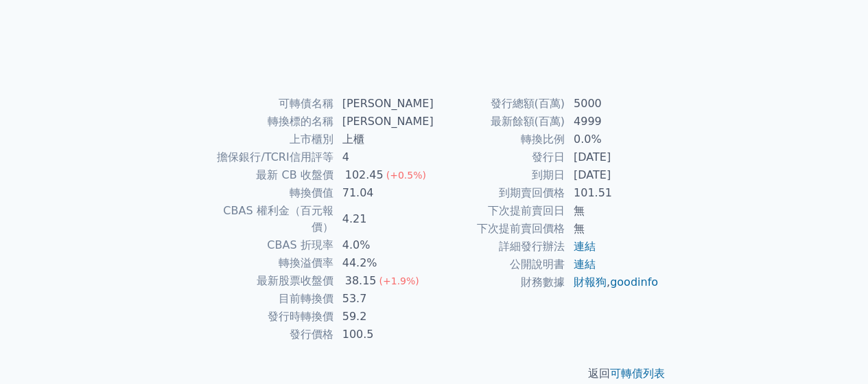 This screenshot has height=384, width=868. What do you see at coordinates (500, 211) in the screenshot?
I see `td: 下次提前賣回日` at bounding box center [500, 211].